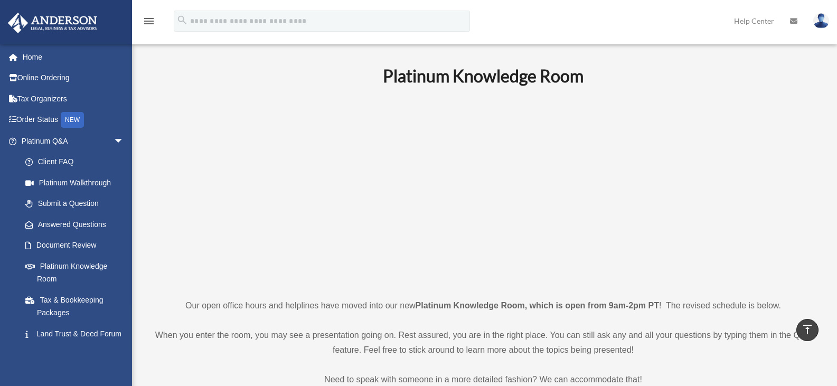 This screenshot has width=837, height=386. Describe the element at coordinates (483, 306) in the screenshot. I see `p: Our open office hours and helplines have moved into our new ! The revised schedule is below.` at that location.